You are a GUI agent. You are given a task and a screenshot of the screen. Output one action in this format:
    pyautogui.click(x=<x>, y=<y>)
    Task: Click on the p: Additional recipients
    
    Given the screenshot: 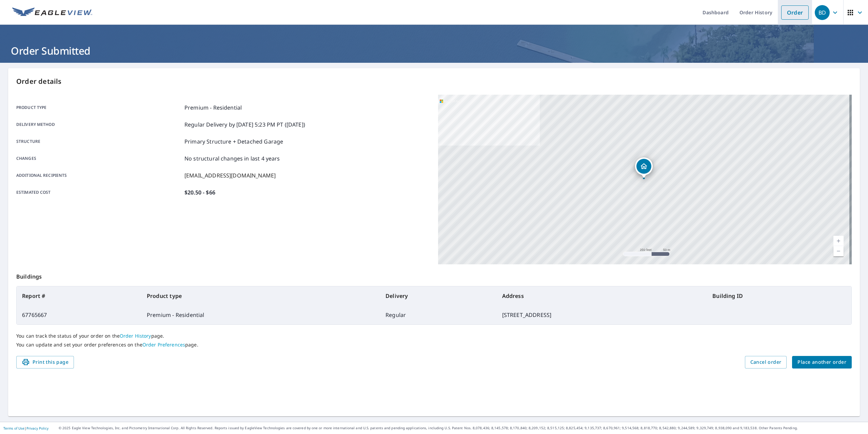 What is the action you would take?
    pyautogui.click(x=99, y=176)
    